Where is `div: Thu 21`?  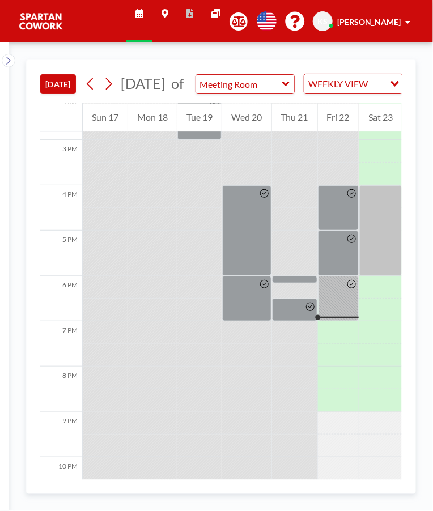
div: Thu 21 is located at coordinates (295, 117).